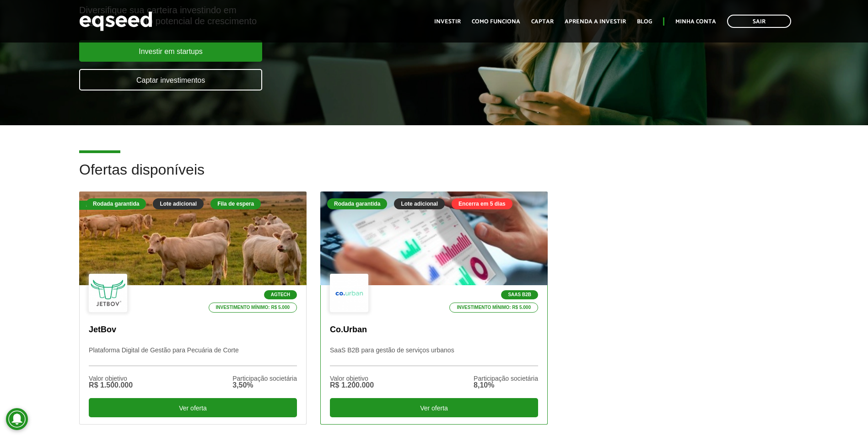 This screenshot has width=868, height=436. I want to click on p: SaaS B2B para gestão de serviços urbanos, so click(434, 357).